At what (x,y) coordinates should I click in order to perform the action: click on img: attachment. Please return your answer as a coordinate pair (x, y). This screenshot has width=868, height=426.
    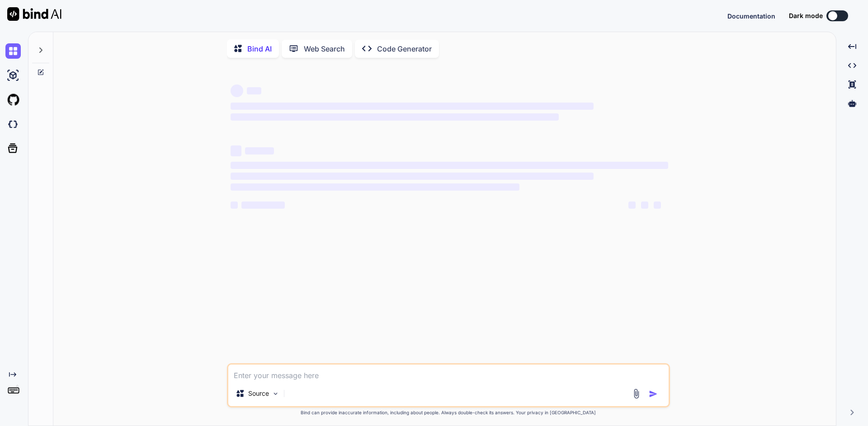
    Looking at the image, I should click on (636, 394).